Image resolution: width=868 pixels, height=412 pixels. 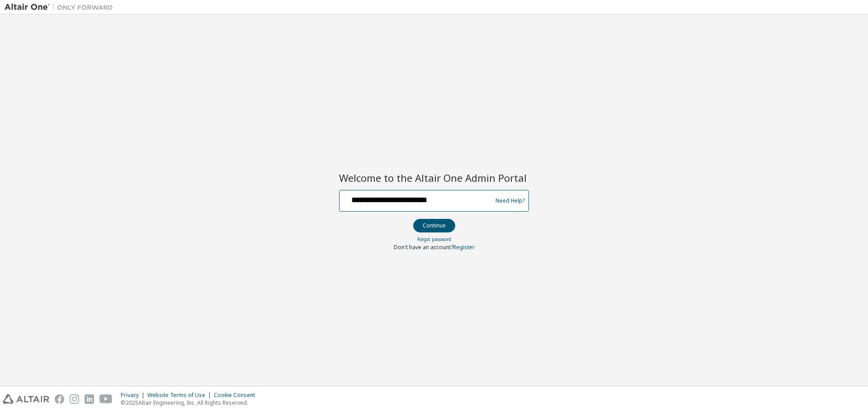 I want to click on img: instagram.svg, so click(x=74, y=399).